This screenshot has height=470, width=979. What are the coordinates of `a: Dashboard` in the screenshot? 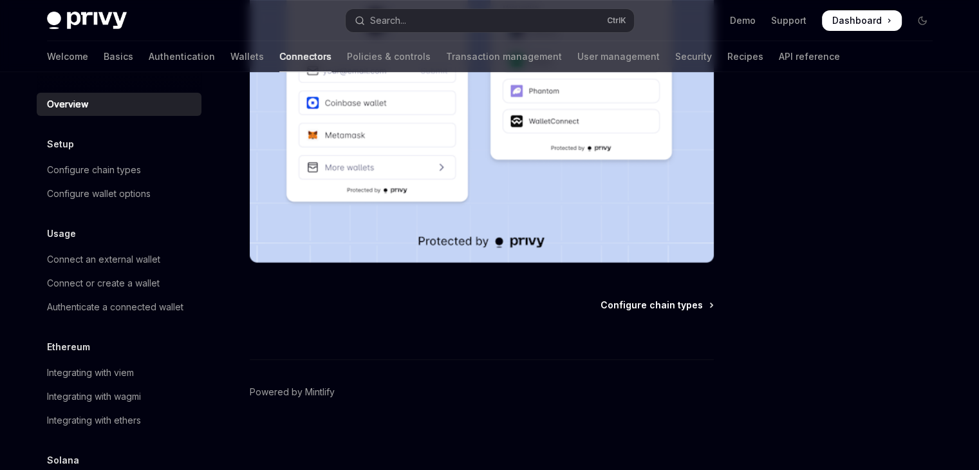 It's located at (862, 21).